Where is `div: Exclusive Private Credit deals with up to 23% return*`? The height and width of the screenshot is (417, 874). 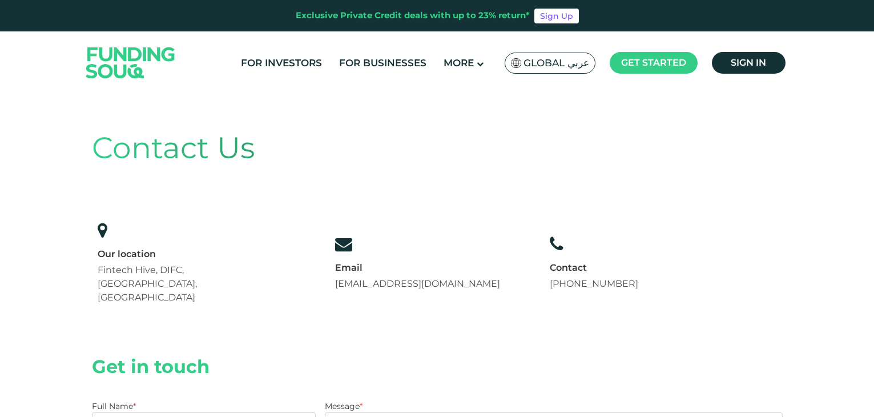
div: Exclusive Private Credit deals with up to 23% return* is located at coordinates (413, 15).